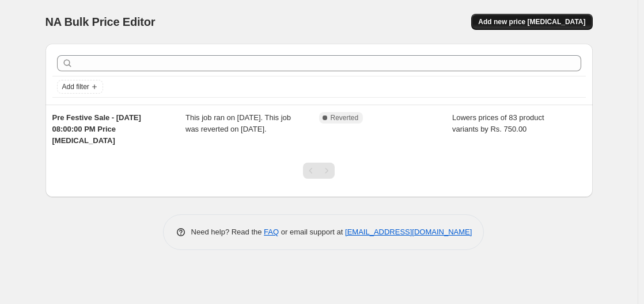 Image resolution: width=644 pixels, height=304 pixels. What do you see at coordinates (100, 22) in the screenshot?
I see `span: NA Bulk Price Editor` at bounding box center [100, 22].